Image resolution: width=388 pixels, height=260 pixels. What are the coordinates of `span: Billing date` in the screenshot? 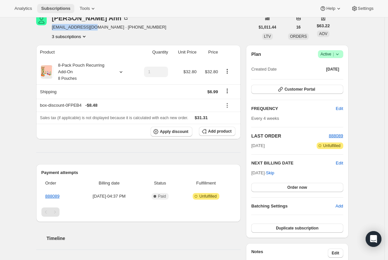 It's located at (109, 183).